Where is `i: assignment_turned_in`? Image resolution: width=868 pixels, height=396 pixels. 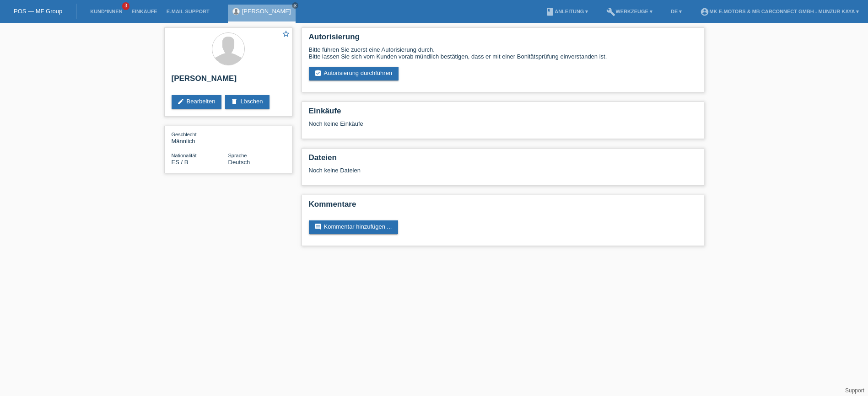 i: assignment_turned_in is located at coordinates (318, 73).